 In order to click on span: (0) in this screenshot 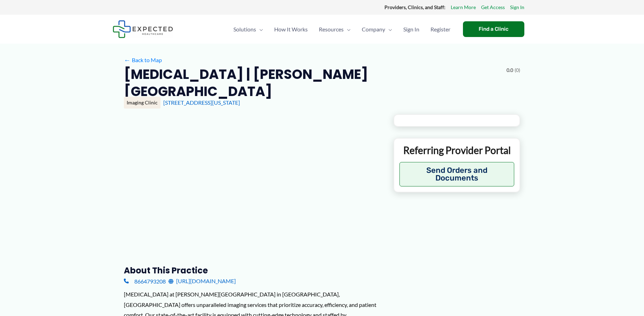, I will do `click(517, 70)`.